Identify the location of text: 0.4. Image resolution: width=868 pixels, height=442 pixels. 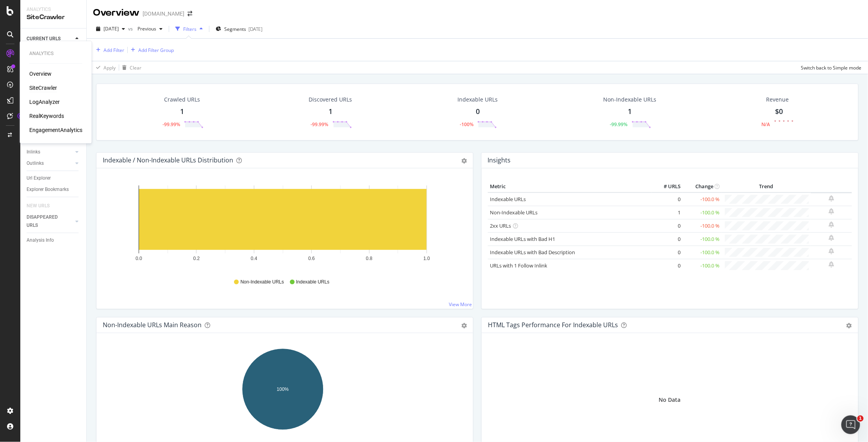
(254, 258).